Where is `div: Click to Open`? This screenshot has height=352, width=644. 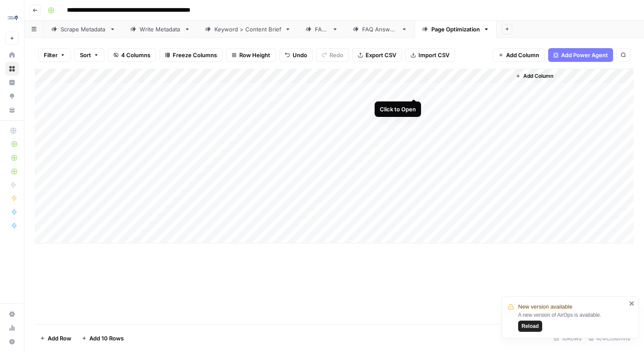
div: Click to Open is located at coordinates (398, 109).